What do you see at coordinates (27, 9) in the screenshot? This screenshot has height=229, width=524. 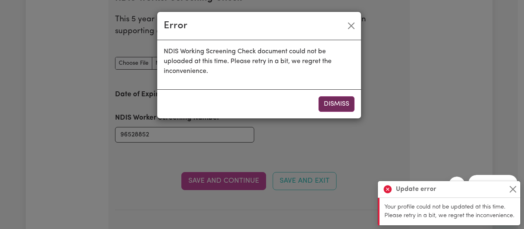 I see `span: Need any help?` at bounding box center [27, 9].